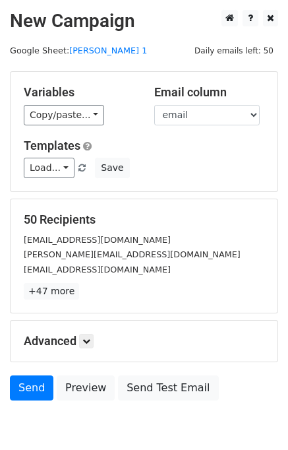 Image resolution: width=288 pixels, height=450 pixels. Describe the element at coordinates (234, 51) in the screenshot. I see `span: Daily emails left: 50` at that location.